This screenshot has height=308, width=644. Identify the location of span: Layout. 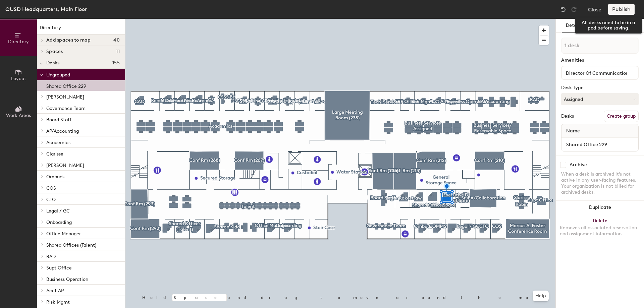
(19, 78).